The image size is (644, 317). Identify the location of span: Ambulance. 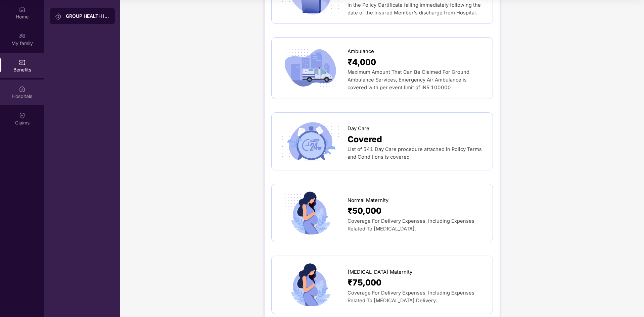
(361, 51).